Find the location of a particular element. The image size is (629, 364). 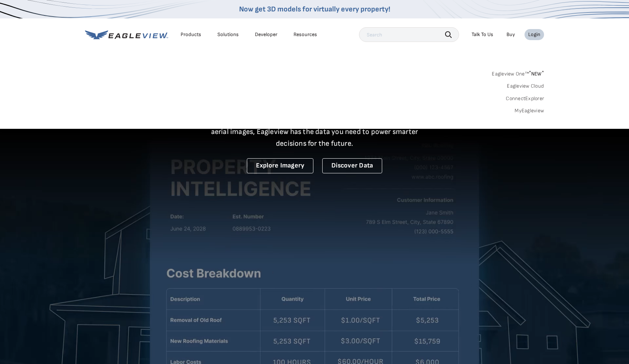

a: Now get 3D models for virtually every property! is located at coordinates (314, 10).